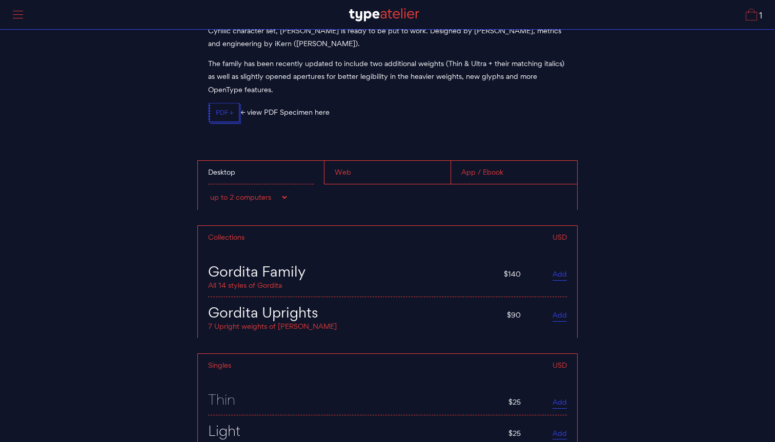 The image size is (775, 442). Describe the element at coordinates (353, 431) in the screenshot. I see `div: Light` at that location.